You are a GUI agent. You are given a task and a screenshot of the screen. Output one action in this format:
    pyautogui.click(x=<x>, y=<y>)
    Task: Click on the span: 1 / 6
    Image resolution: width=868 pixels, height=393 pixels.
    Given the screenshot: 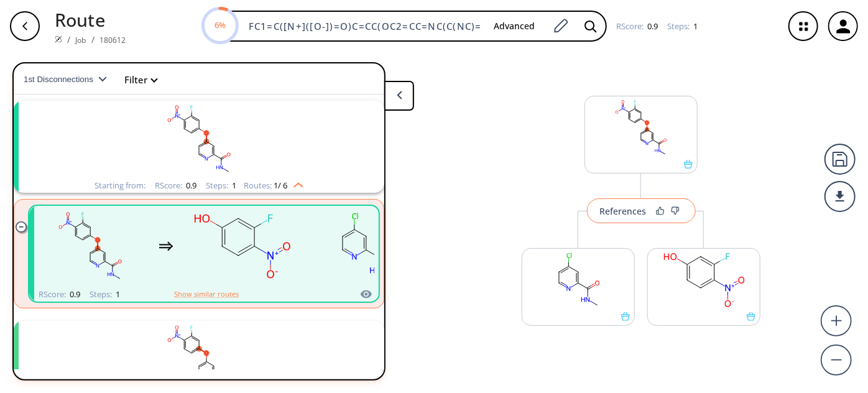 What is the action you would take?
    pyautogui.click(x=281, y=186)
    